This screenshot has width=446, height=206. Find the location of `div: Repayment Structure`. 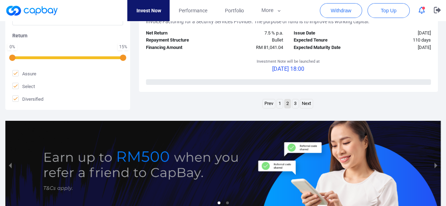

div: Repayment Structure is located at coordinates (178, 40).